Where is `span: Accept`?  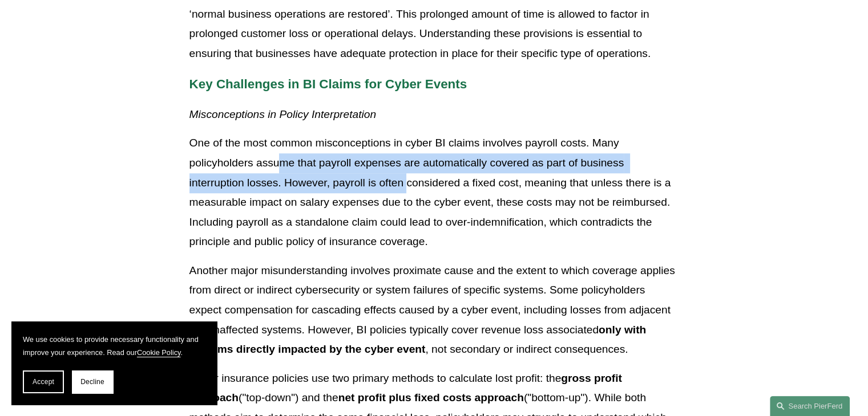 span: Accept is located at coordinates (43, 382).